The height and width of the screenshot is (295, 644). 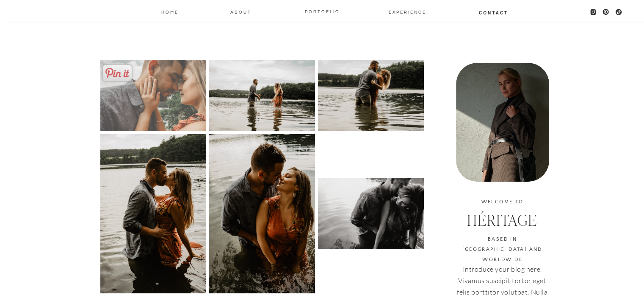 What do you see at coordinates (241, 12) in the screenshot?
I see `a: About` at bounding box center [241, 12].